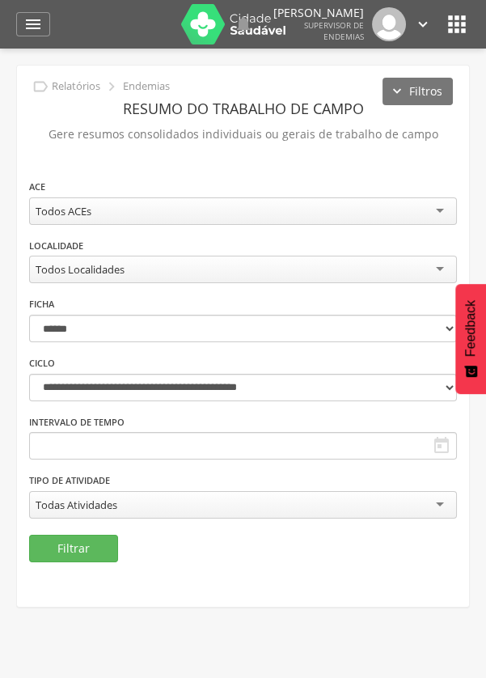 This screenshot has width=486, height=678. What do you see at coordinates (146, 87) in the screenshot?
I see `p: Endemias` at bounding box center [146, 87].